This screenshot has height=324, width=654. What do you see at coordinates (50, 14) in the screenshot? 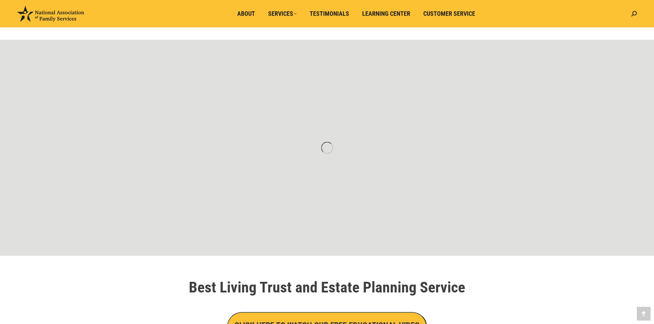
I see `img: National Association of Family Services` at bounding box center [50, 14].